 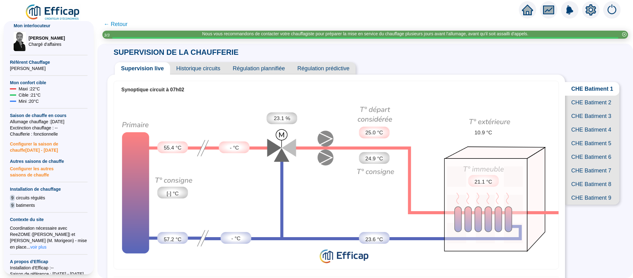 What do you see at coordinates (592, 130) in the screenshot?
I see `span: CHE Batiment 4` at bounding box center [592, 130].